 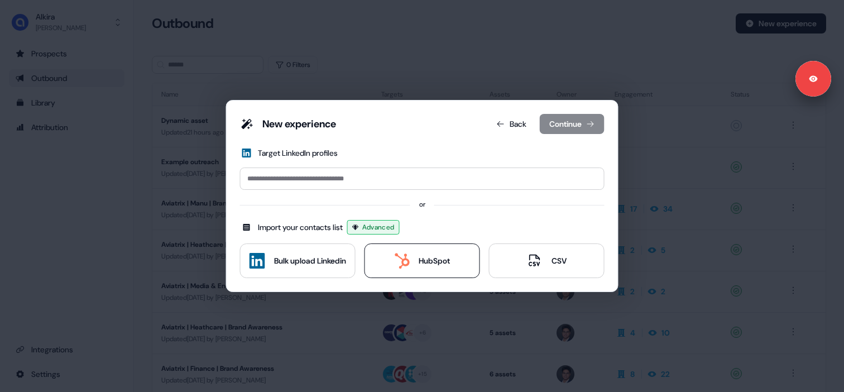 What do you see at coordinates (297, 153) in the screenshot?
I see `div: Target LinkedIn profiles` at bounding box center [297, 153].